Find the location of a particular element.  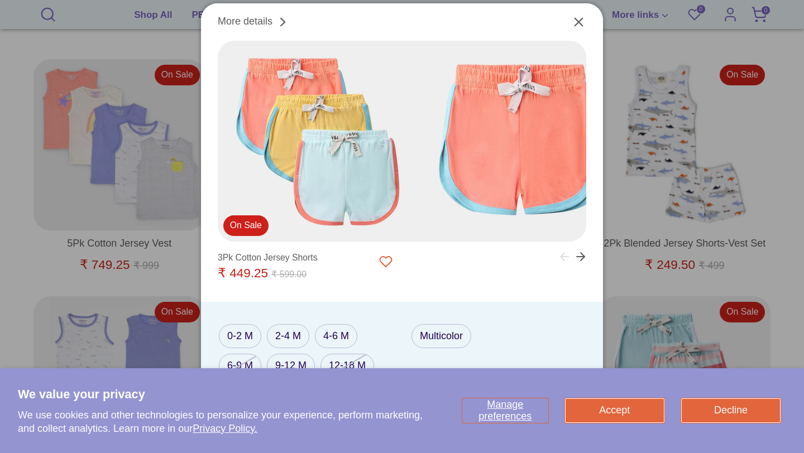

span: ₹ 599.00 is located at coordinates (289, 274).